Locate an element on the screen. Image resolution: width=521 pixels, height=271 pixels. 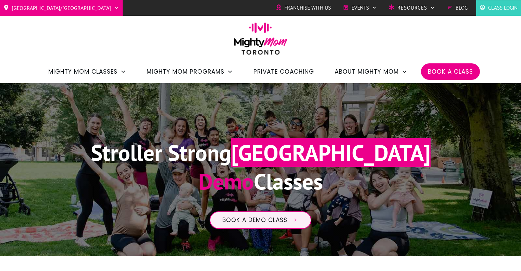
span: Events is located at coordinates (360, 8).